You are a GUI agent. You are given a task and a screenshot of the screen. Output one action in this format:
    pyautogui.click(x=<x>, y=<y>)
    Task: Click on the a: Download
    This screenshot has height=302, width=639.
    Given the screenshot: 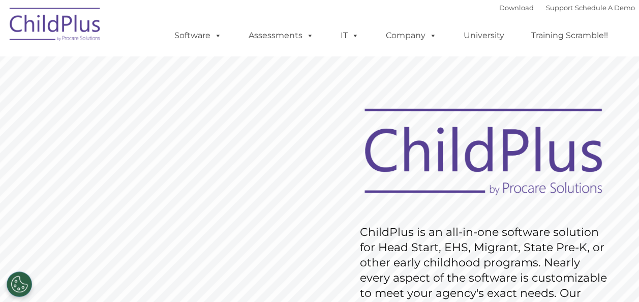 What is the action you would take?
    pyautogui.click(x=516, y=8)
    